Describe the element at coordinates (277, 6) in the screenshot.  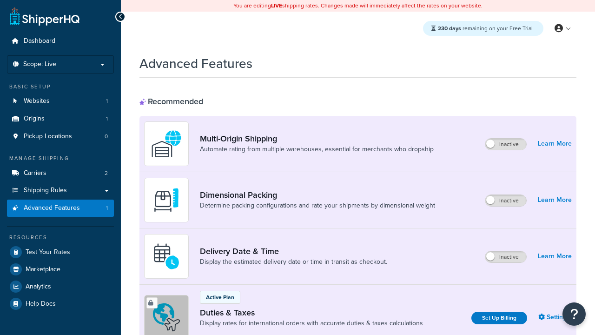
I see `b: LIVE` at that location.